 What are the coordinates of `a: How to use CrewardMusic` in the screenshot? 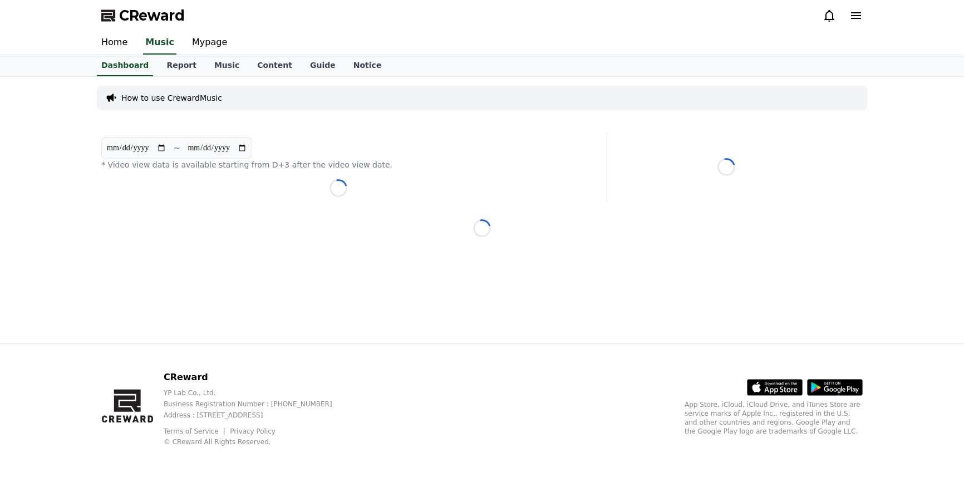 It's located at (171, 98).